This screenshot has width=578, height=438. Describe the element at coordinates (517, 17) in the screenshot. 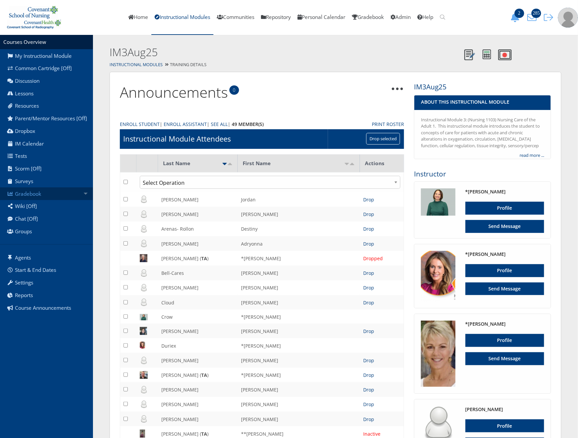

I see `a: 2` at that location.